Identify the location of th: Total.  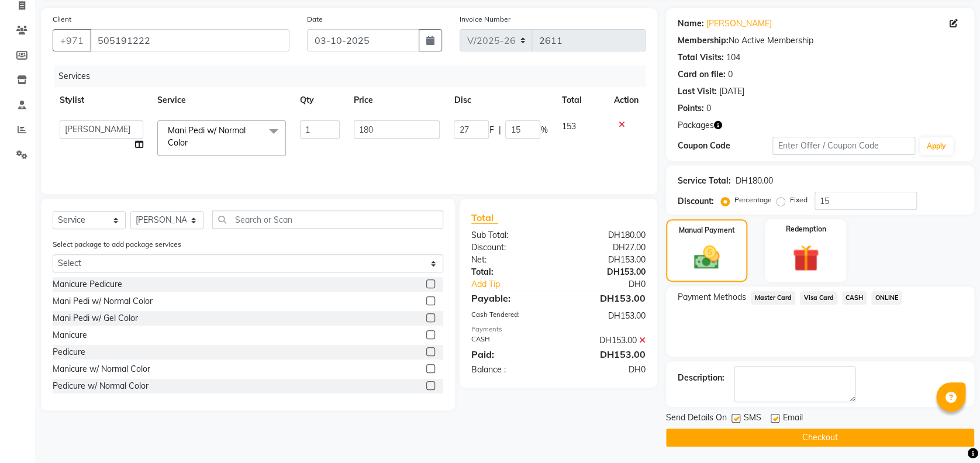
(580, 100).